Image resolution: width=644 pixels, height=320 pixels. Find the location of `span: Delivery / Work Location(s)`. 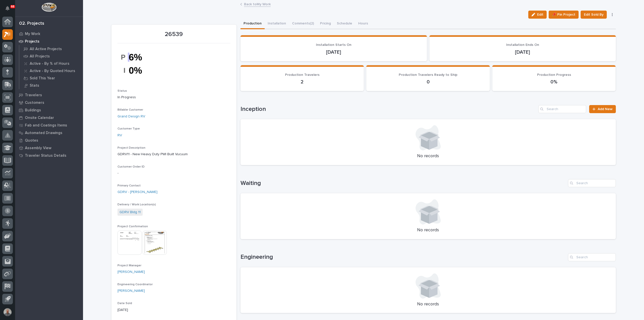

span: Delivery / Work Location(s) is located at coordinates (137, 204).